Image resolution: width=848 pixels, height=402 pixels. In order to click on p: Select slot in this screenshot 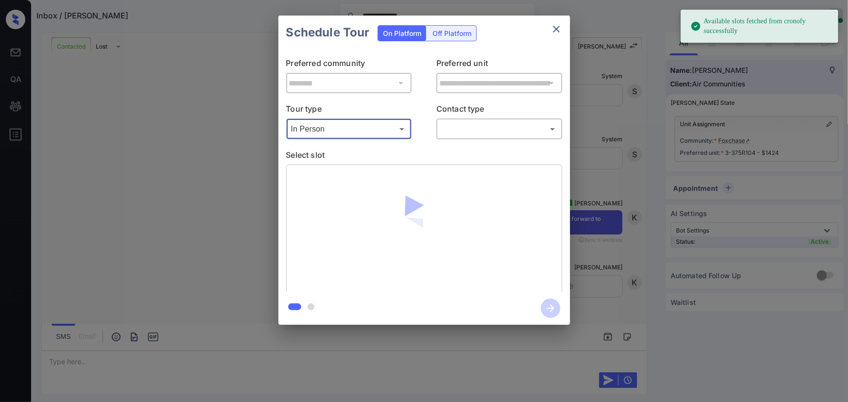, I will do `click(424, 157)`.